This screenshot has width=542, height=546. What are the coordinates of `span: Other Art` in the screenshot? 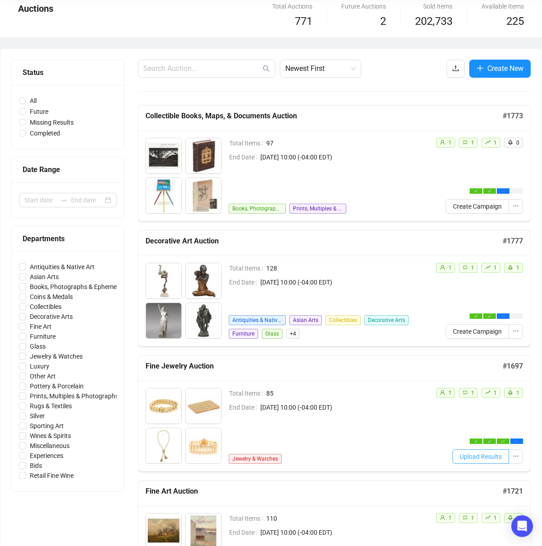 It's located at (42, 376).